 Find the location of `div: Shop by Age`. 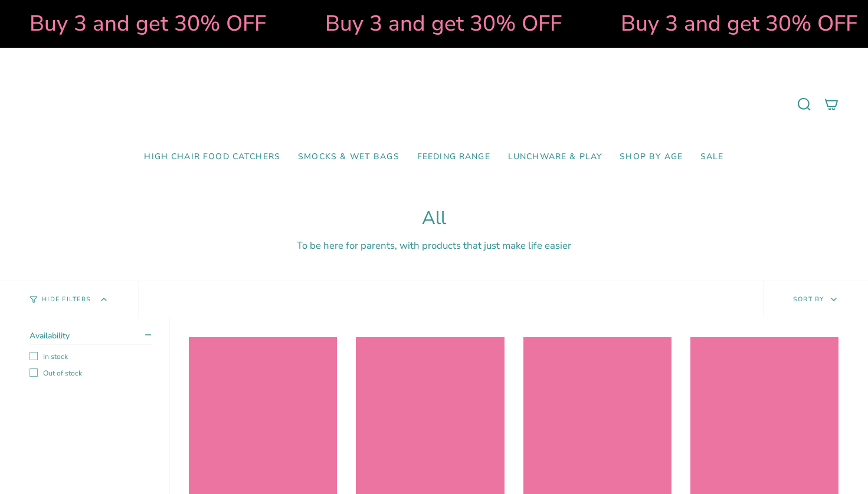

div: Shop by Age is located at coordinates (651, 157).